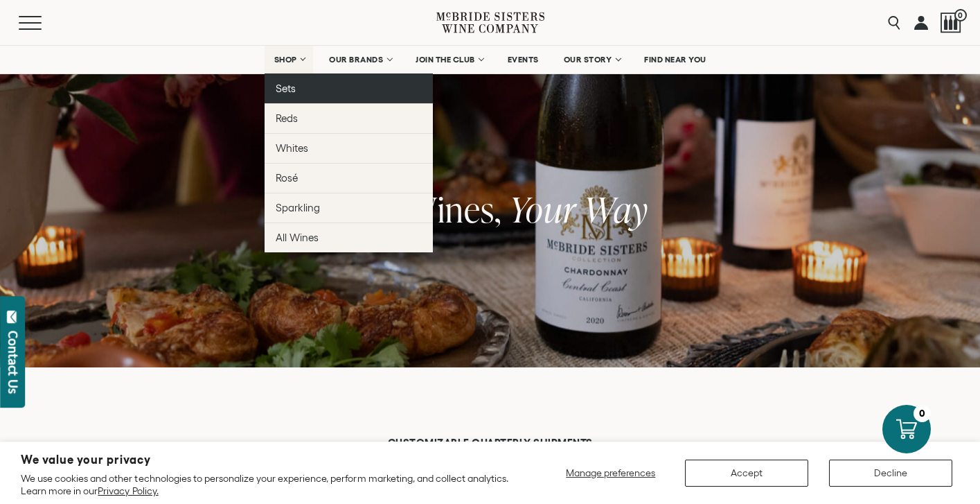 The width and height of the screenshot is (980, 504). I want to click on span: SHOP, so click(286, 60).